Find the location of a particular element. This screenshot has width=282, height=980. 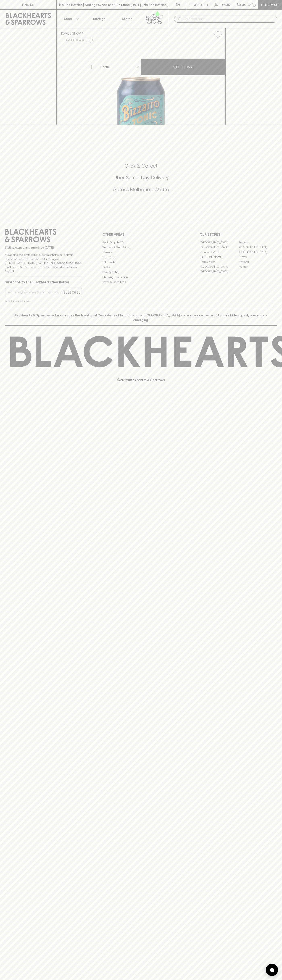

button: Shop is located at coordinates (71, 18).